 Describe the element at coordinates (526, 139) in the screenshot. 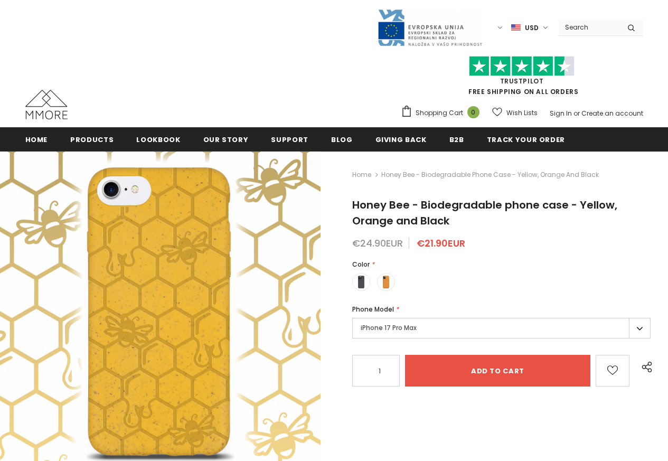

I see `a: Track your order` at that location.